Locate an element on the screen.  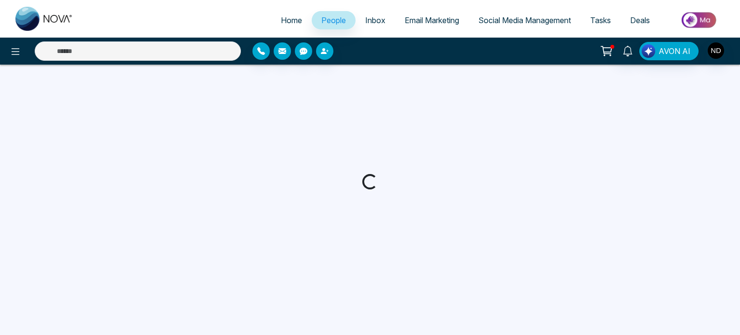
button: AVON AI is located at coordinates (669, 51).